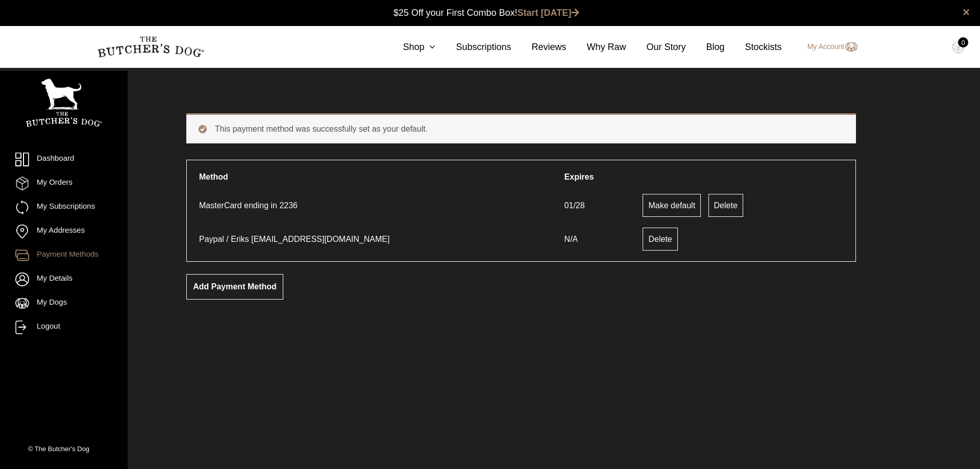  Describe the element at coordinates (64, 255) in the screenshot. I see `a: Payment Methods` at that location.